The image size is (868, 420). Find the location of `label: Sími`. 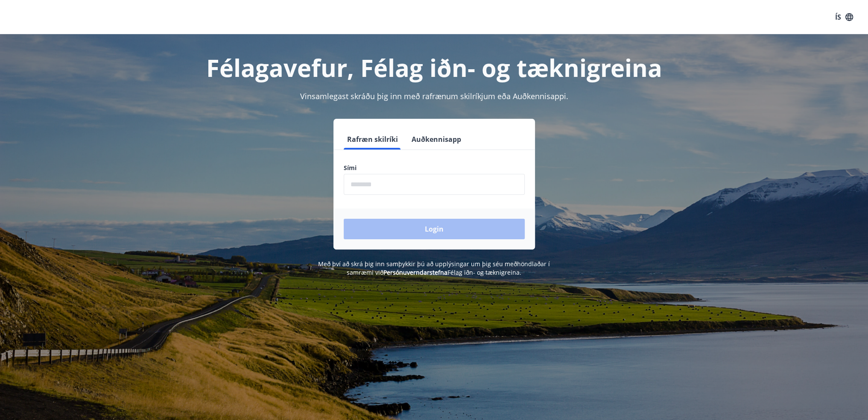

label: Sími is located at coordinates (434, 168).